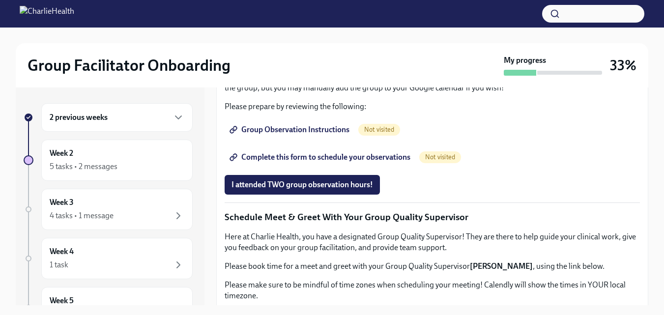  I want to click on img: CharlieHealth, so click(47, 14).